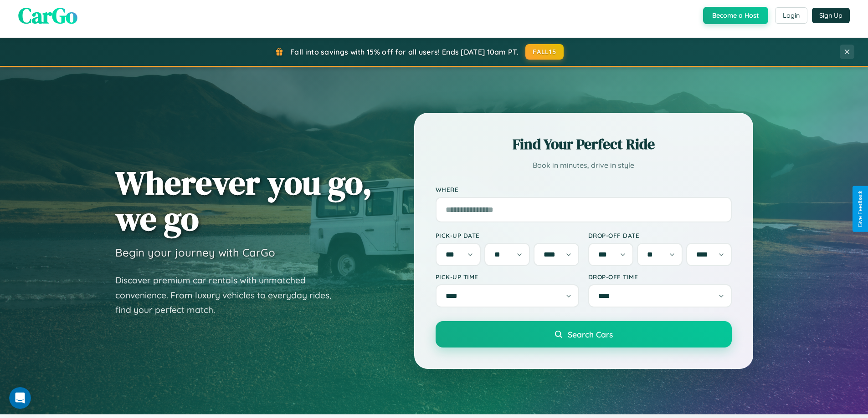  Describe the element at coordinates (584, 334) in the screenshot. I see `button: Search Cars` at that location.